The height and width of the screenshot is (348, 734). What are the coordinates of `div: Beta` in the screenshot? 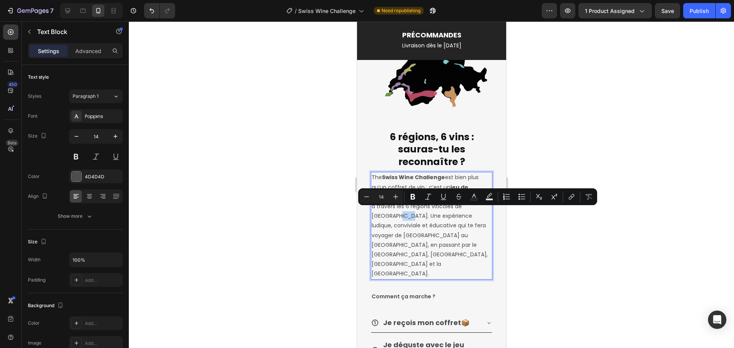 It's located at (12, 143).